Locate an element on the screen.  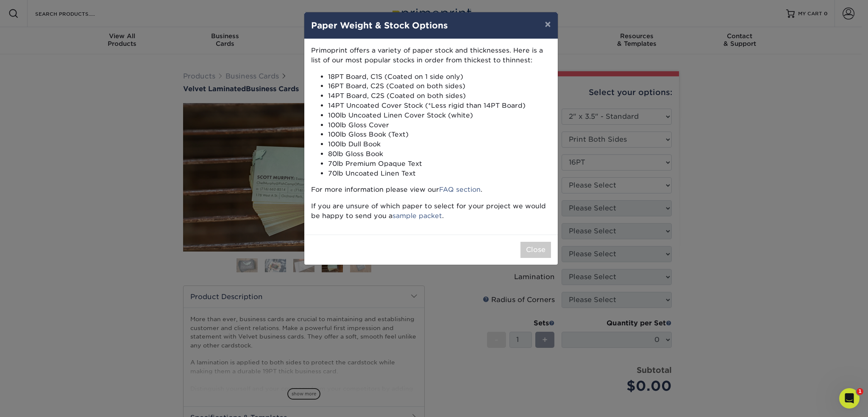
p: If you are unsure of which paper to select for your project we would be happy to send you a . is located at coordinates (432, 211).